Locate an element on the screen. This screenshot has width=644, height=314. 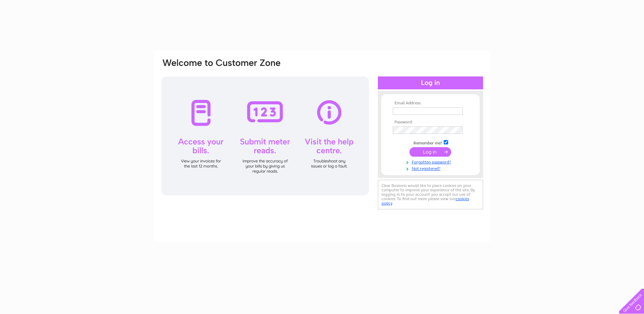
a: Not registered? is located at coordinates (431, 168).